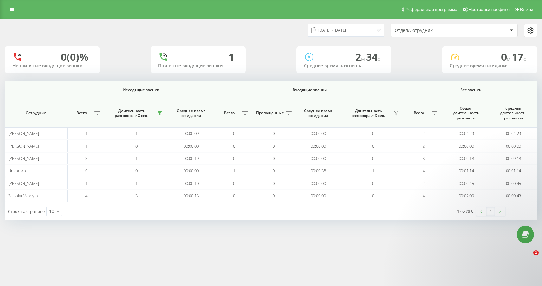 The height and width of the screenshot is (286, 542). What do you see at coordinates (466, 196) in the screenshot?
I see `td: 00:02:09` at bounding box center [466, 196].